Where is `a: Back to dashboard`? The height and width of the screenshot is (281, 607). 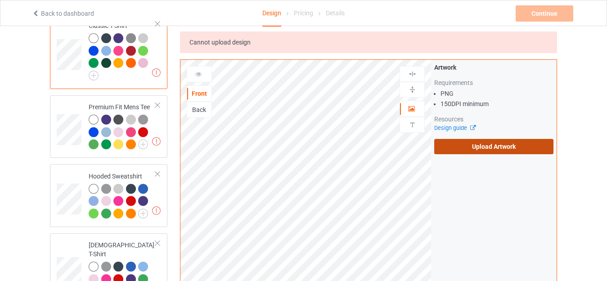
a: Back to dashboard is located at coordinates (63, 14).